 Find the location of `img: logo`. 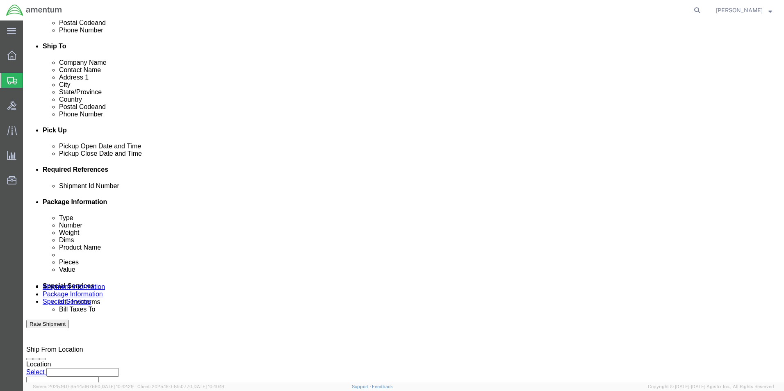

img: logo is located at coordinates (34, 10).